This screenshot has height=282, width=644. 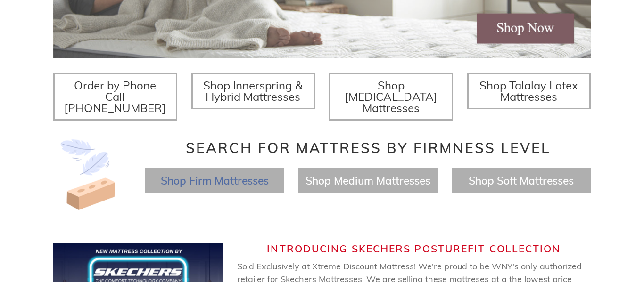 I want to click on span: Shop Firm Mattresses, so click(x=215, y=181).